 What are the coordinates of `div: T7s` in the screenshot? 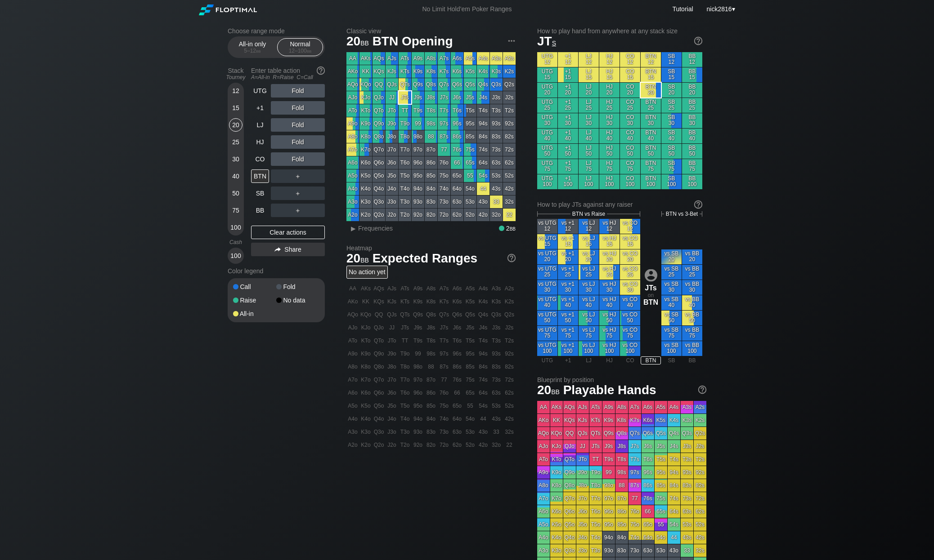 It's located at (444, 111).